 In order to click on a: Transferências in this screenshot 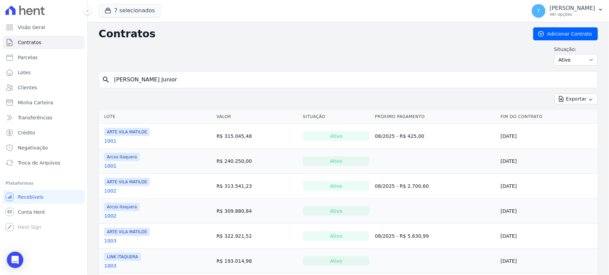, I will do `click(44, 118)`.